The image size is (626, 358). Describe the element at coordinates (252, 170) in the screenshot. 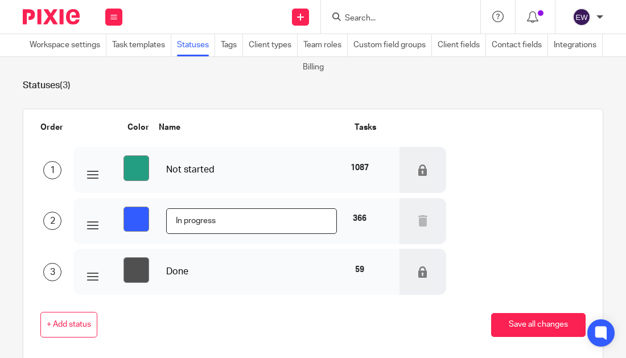

I see `div: Not started` at that location.